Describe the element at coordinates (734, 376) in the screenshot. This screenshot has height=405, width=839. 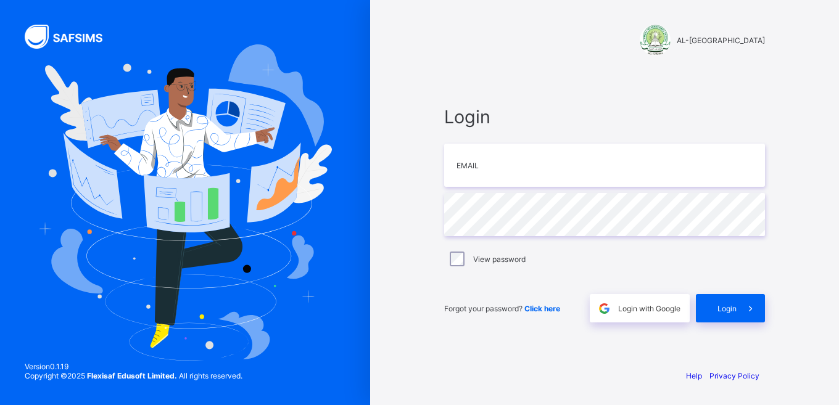
I see `a: Privacy Policy` at that location.